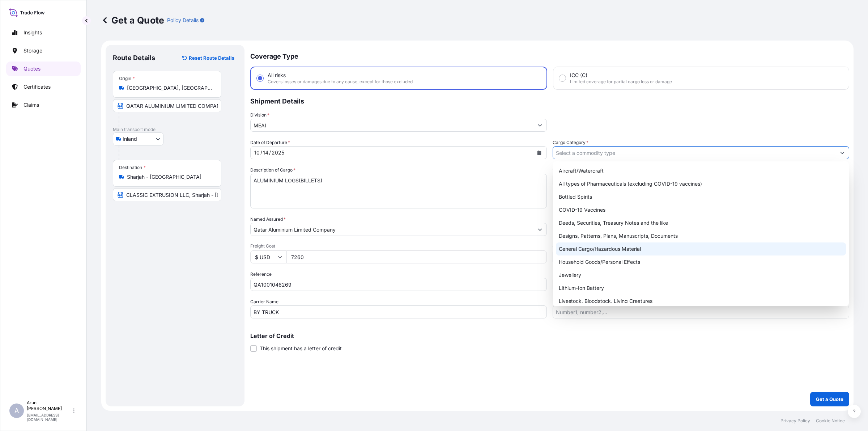 The height and width of the screenshot is (431, 868). What do you see at coordinates (265, 302) in the screenshot?
I see `label: Carrier Name` at bounding box center [265, 302].